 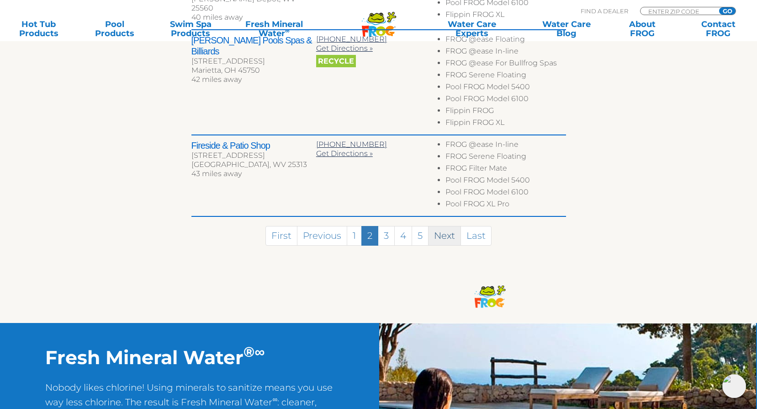 I want to click on a: PoolProducts, so click(x=114, y=29).